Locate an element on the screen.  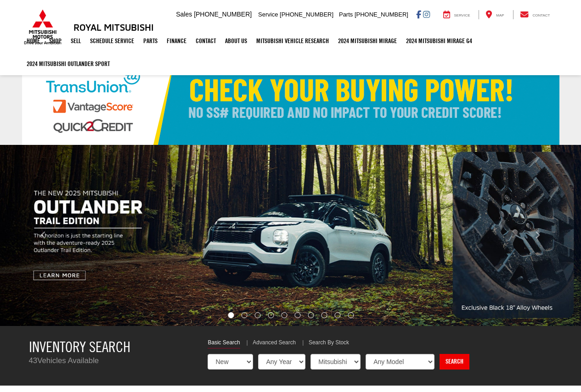
a: Mitsubishi Vehicle Research is located at coordinates (292, 41).